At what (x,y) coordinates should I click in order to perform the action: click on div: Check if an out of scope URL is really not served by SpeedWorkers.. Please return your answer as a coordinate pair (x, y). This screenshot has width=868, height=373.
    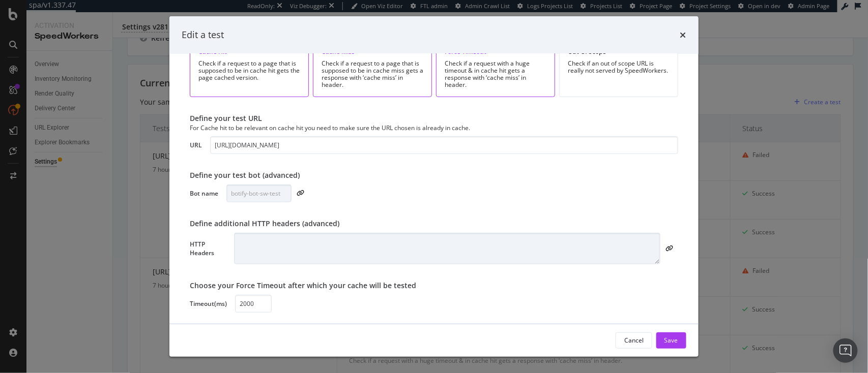
    Looking at the image, I should click on (619, 67).